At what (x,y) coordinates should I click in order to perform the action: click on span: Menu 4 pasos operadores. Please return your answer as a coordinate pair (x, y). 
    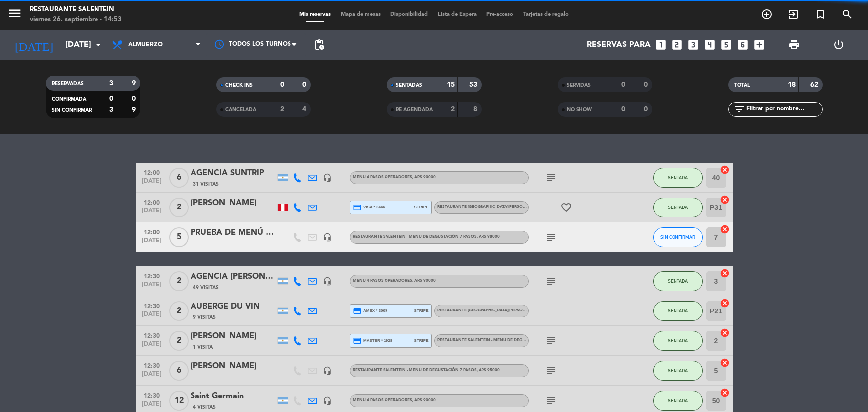
    Looking at the image, I should click on (394, 177).